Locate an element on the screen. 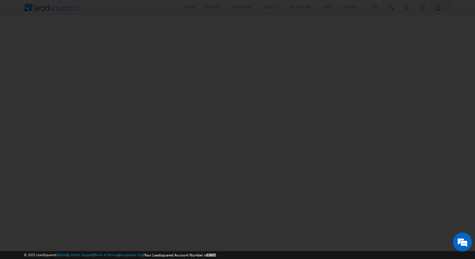  a: Acceptable Use is located at coordinates (131, 254).